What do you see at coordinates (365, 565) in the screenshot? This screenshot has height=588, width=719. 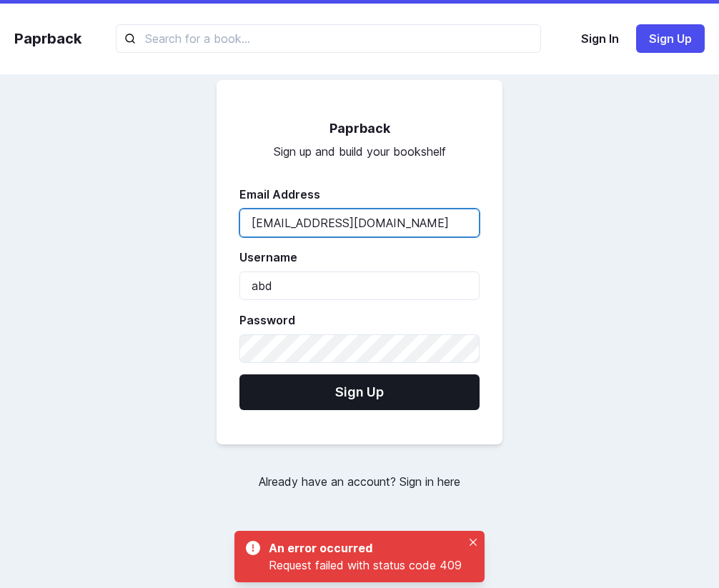 I see `div: Request failed with status code 409` at bounding box center [365, 565].